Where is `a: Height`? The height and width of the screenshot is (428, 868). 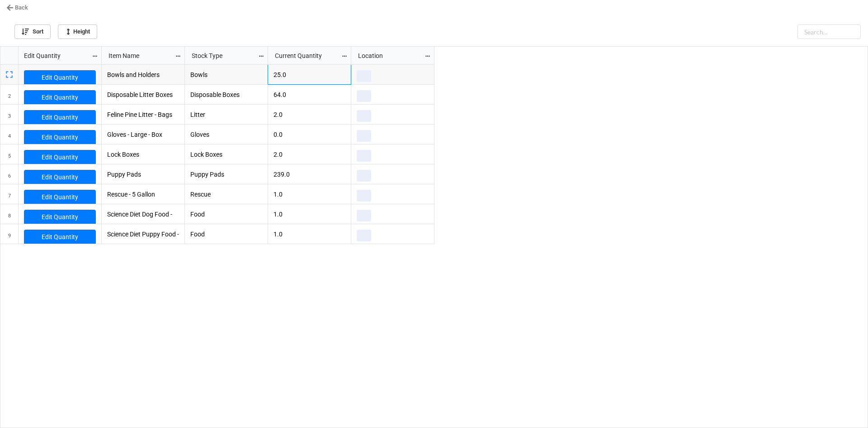
a: Height is located at coordinates (77, 32).